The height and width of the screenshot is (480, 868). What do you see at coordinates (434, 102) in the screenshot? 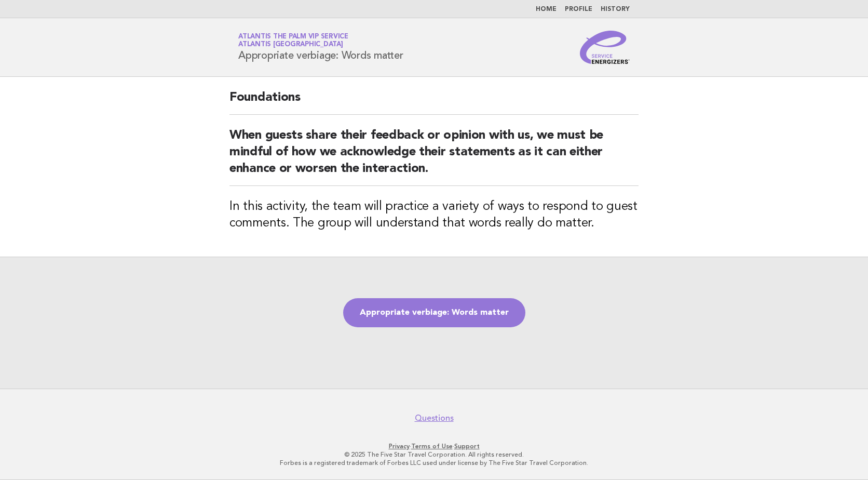
I see `h2: Foundations` at bounding box center [434, 102].